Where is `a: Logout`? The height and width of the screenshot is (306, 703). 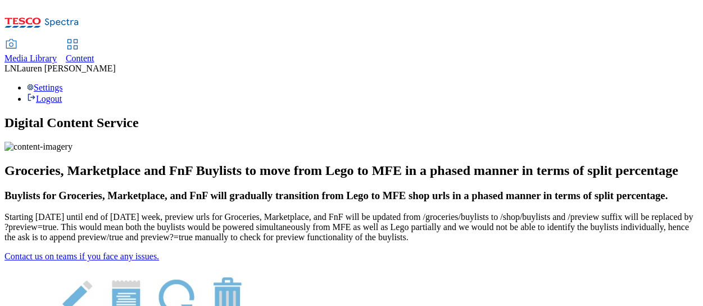 a: Logout is located at coordinates (44, 98).